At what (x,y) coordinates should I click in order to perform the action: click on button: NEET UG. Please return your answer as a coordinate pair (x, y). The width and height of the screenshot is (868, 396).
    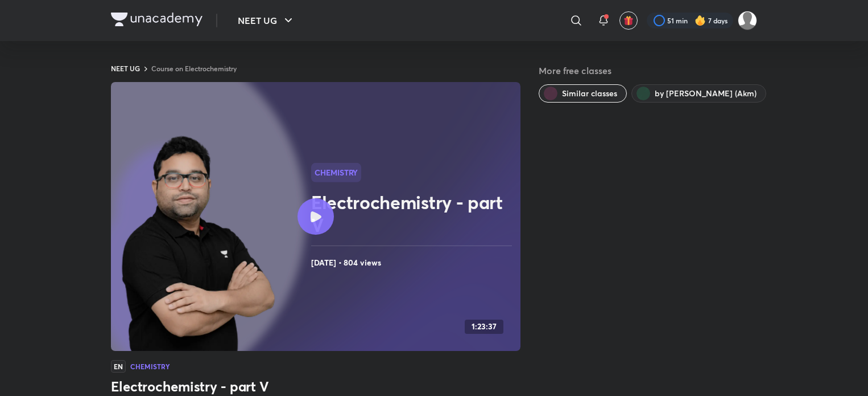
    Looking at the image, I should click on (266, 21).